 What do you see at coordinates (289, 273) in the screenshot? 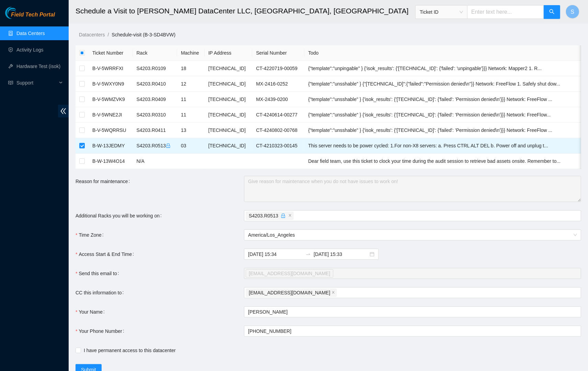
I see `span: crwelty@akamai.com` at bounding box center [289, 273].